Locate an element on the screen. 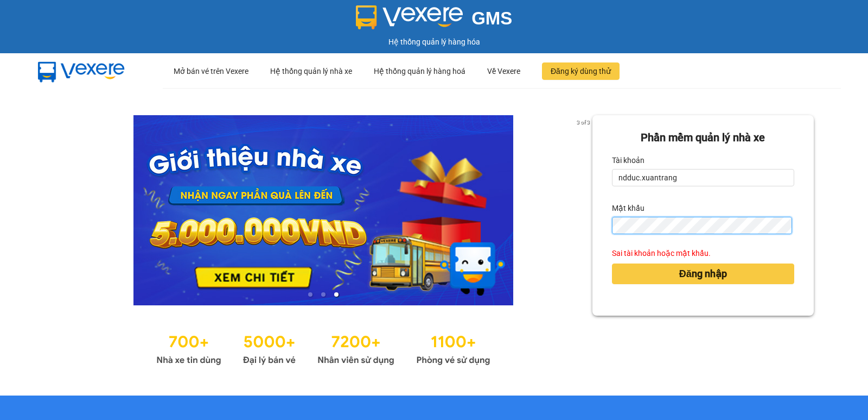  div: Hệ thống quản lý hàng hoá is located at coordinates (420, 71).